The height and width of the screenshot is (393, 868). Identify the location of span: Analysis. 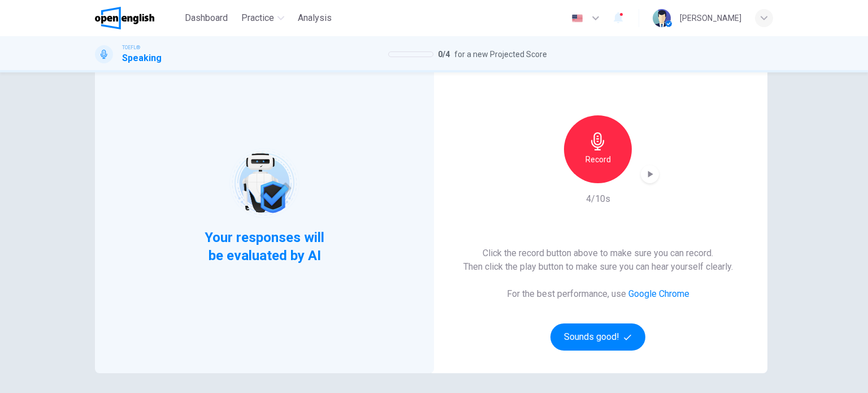
(315, 18).